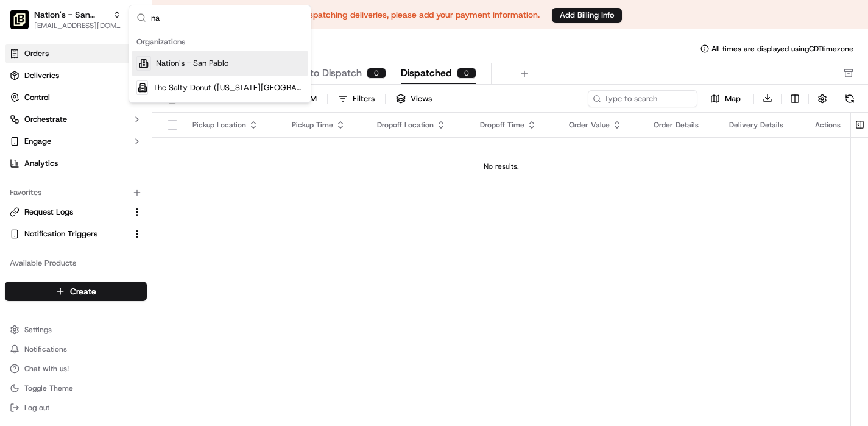 Image resolution: width=868 pixels, height=426 pixels. Describe the element at coordinates (850, 99) in the screenshot. I see `button: Refresh` at that location.